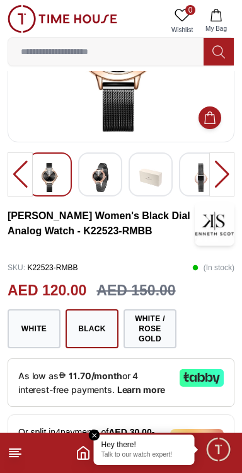  I want to click on span: SKU :, so click(16, 267).